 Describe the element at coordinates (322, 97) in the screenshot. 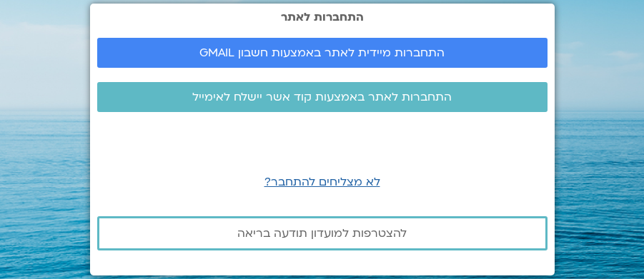

I see `a: התחברות לאתר באמצעות קוד אשר יישלח לאימייל` at that location.